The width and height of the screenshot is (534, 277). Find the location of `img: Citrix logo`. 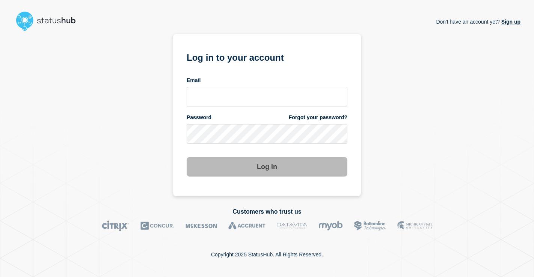

img: Citrix logo is located at coordinates (115, 226).